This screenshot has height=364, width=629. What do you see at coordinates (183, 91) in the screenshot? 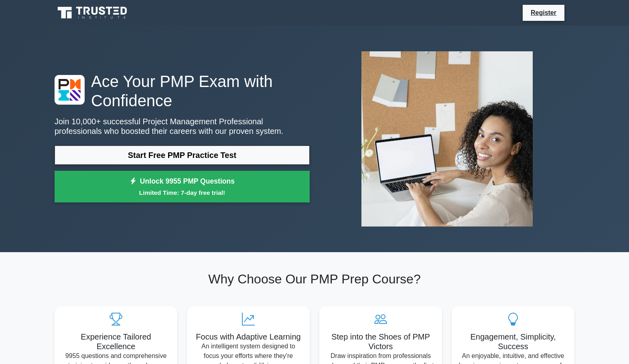
I see `h1: Ace Your PMP Exam with Confidence` at bounding box center [183, 91].